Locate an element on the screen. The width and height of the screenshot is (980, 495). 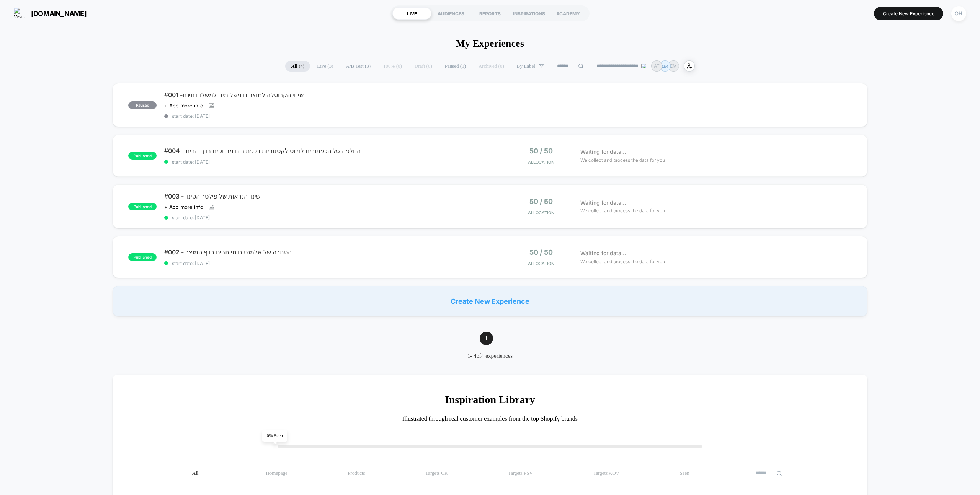
span: 1 is located at coordinates (487, 338).